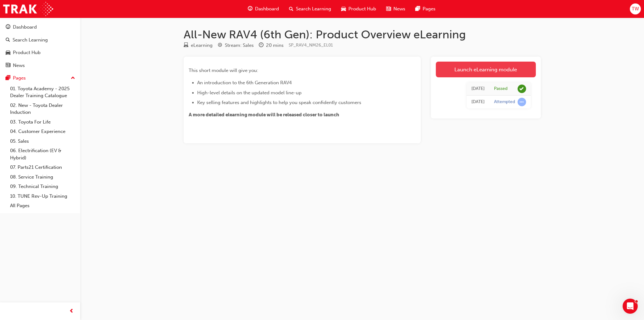 The width and height of the screenshot is (644, 320). What do you see at coordinates (478, 102) in the screenshot?
I see `div: Mon Sep 08 2025 09:09:17 GMT+0930 (Australian Central Standard Time)` at bounding box center [478, 102].